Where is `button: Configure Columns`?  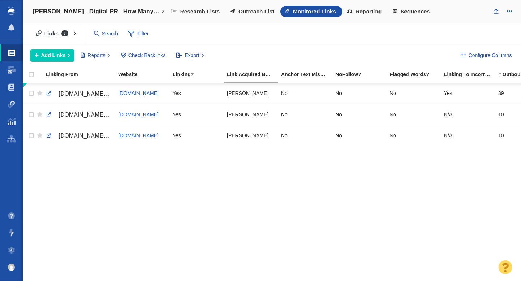
button: Configure Columns is located at coordinates (486, 56).